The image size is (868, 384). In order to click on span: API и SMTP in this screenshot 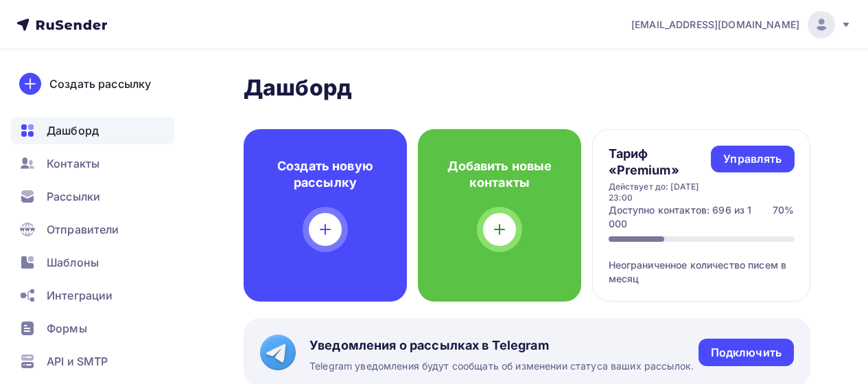, I will do `click(77, 361)`.